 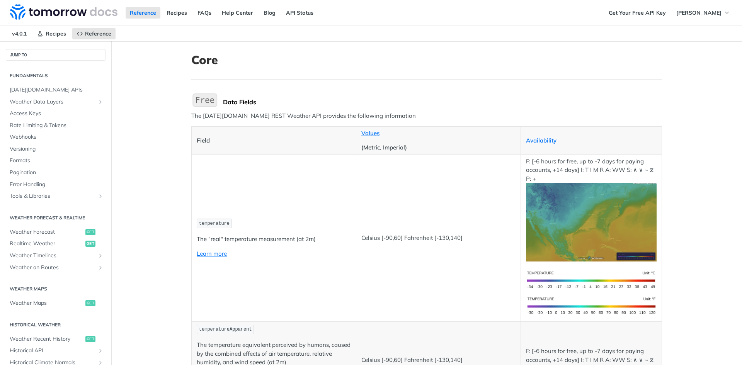 I want to click on h2: Weather Maps, so click(x=56, y=289).